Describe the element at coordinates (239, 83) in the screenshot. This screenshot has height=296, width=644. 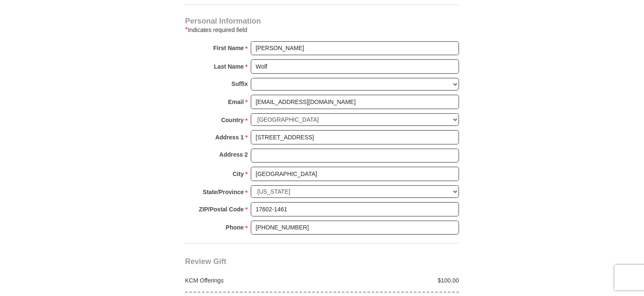
I see `strong: Suffix` at that location.